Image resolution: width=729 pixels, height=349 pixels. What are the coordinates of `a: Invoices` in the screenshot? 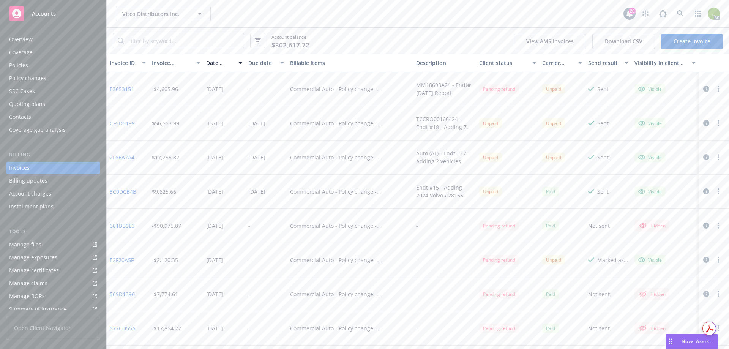 It's located at (53, 168).